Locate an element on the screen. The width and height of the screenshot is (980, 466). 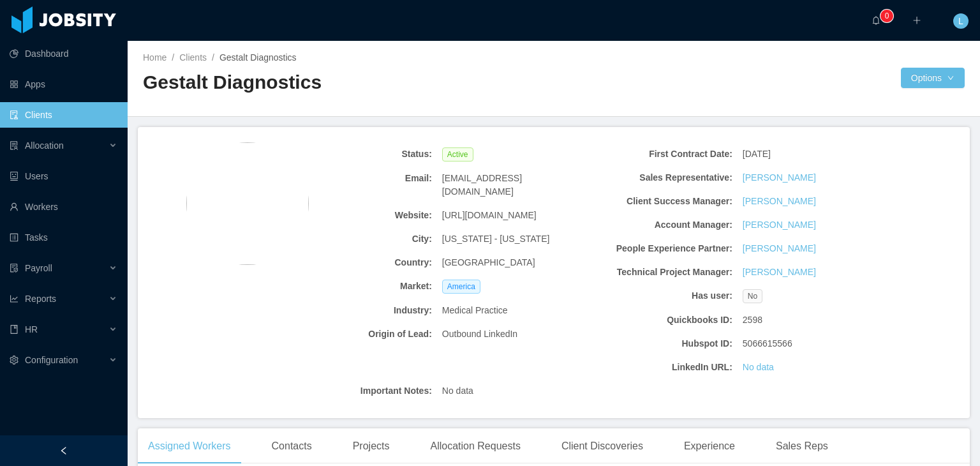
a: No data is located at coordinates (758, 367).